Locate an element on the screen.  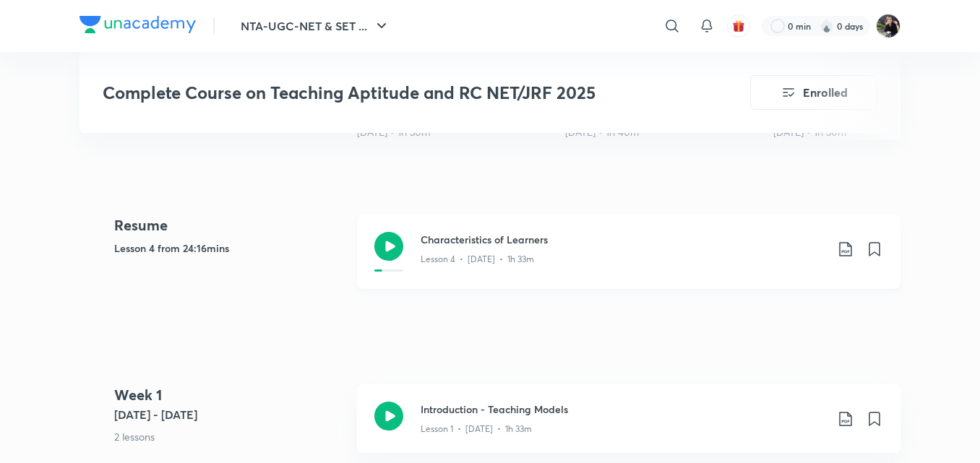
a: Company Logo is located at coordinates (137, 26).